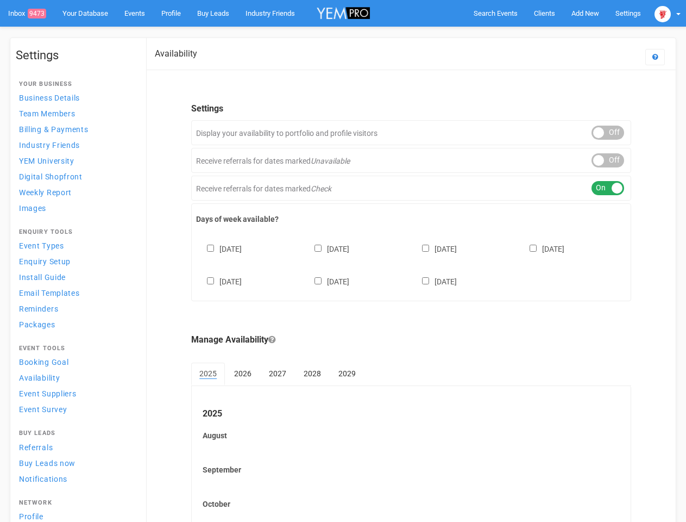 Image resolution: width=686 pixels, height=522 pixels. What do you see at coordinates (411, 340) in the screenshot?
I see `legend: Manage Availability` at bounding box center [411, 340].